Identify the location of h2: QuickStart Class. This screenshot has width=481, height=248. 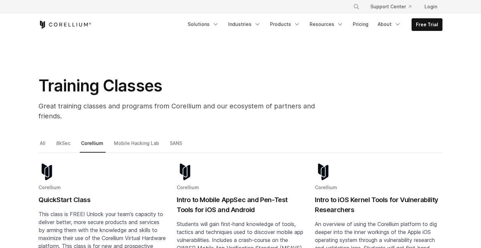
(102, 200).